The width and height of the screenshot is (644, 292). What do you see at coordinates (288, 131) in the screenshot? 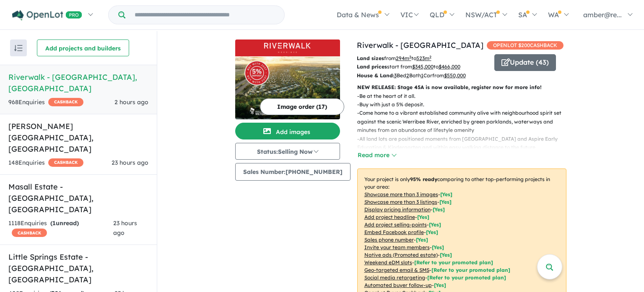
I see `button: Add images` at bounding box center [288, 131].